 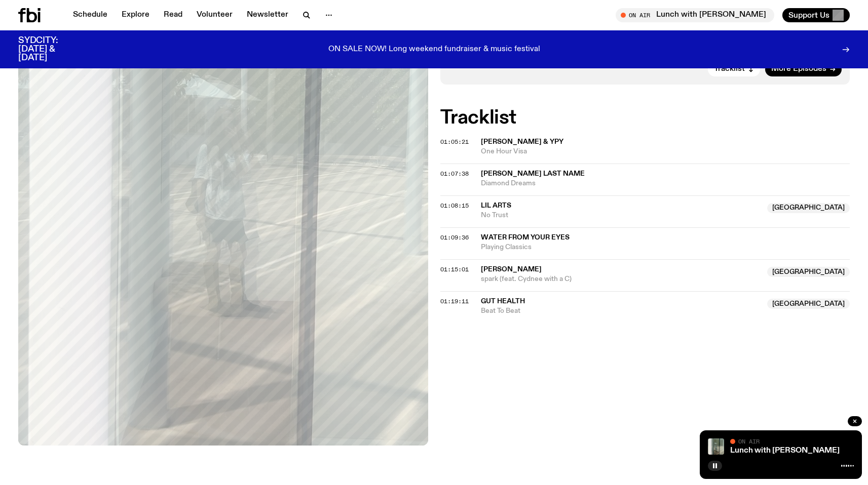 I want to click on span: 01:05:21, so click(x=455, y=142).